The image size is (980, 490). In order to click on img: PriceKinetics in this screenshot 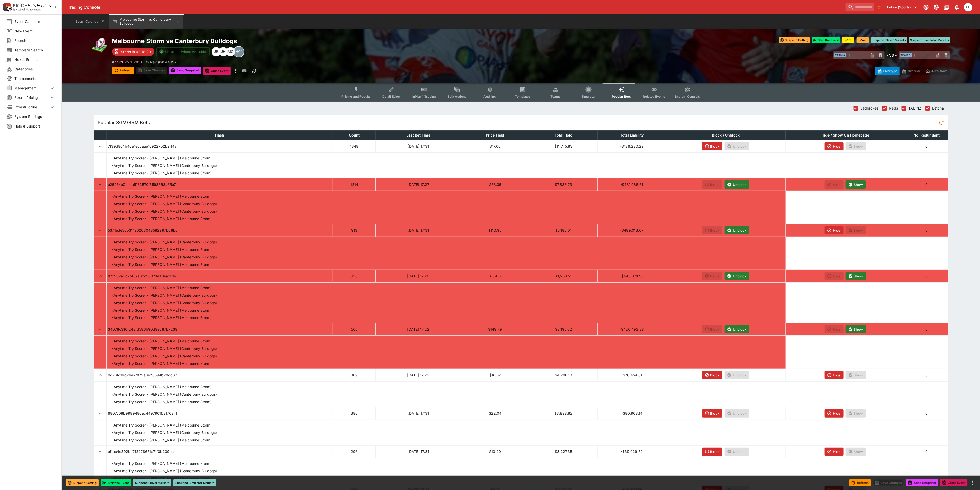, I will do `click(32, 5)`.